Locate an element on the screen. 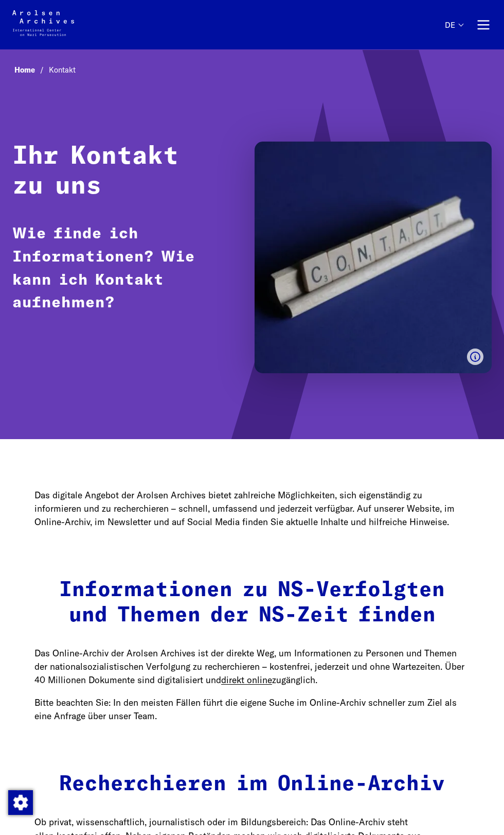 This screenshot has height=835, width=504. div: Zustimmung ändern is located at coordinates (20, 802).